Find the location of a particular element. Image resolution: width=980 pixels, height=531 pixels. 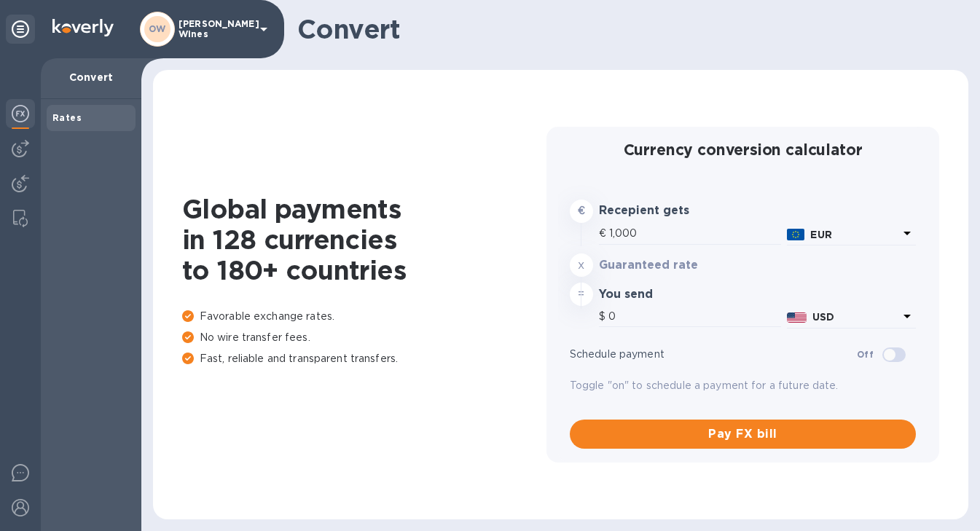

p: Toggle "on" to schedule a payment for a future date. is located at coordinates (743, 385).